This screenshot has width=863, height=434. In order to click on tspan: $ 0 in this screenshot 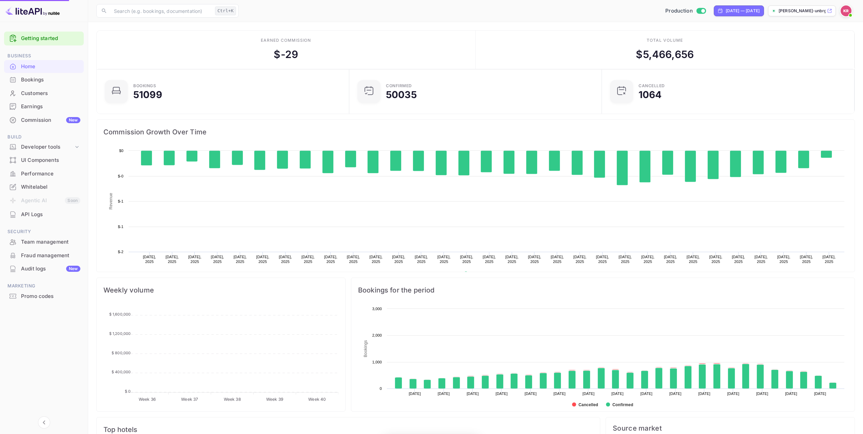, I will do `click(127, 391)`.